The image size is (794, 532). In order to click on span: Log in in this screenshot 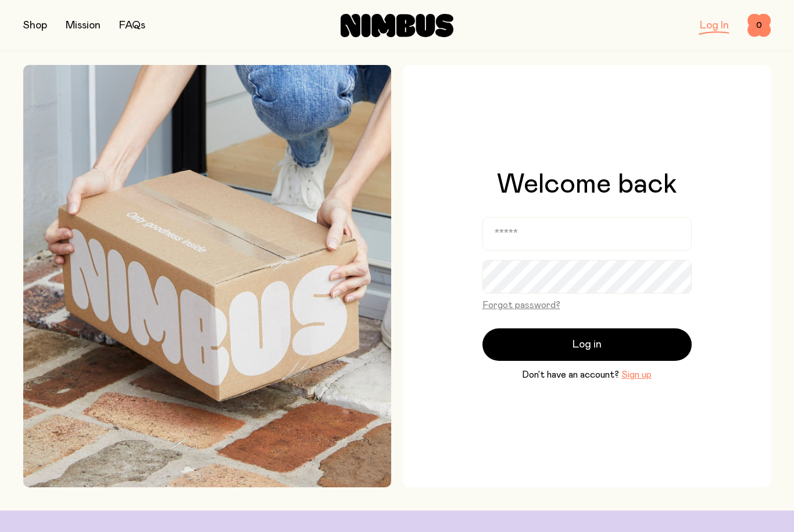, I will do `click(587, 344)`.